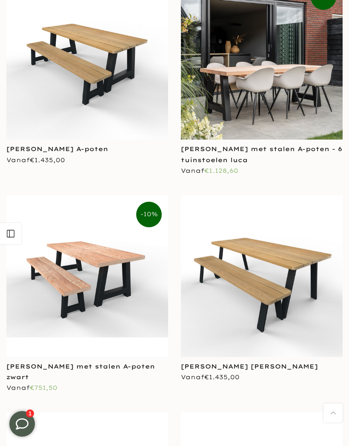  What do you see at coordinates (149, 214) in the screenshot?
I see `span: -10%` at bounding box center [149, 214].